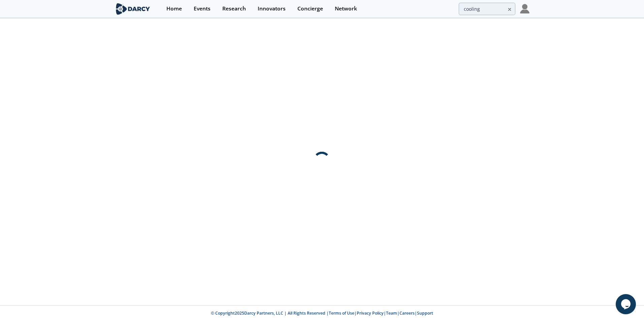 This screenshot has height=321, width=644. Describe the element at coordinates (322, 313) in the screenshot. I see `p: © Copyright 2025 Darcy Partners, LLC | All Rights Reserved | | | | |` at that location.